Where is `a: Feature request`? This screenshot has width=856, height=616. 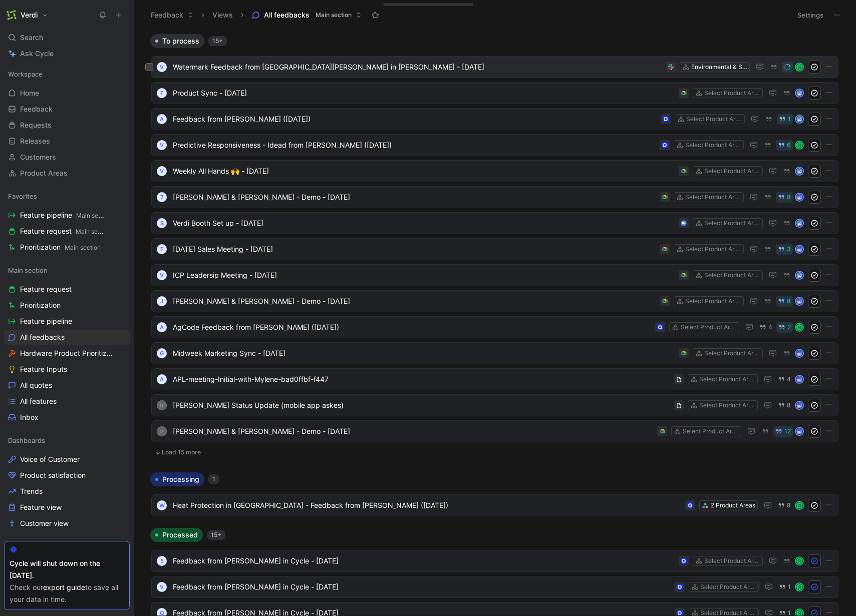
a: Feature request is located at coordinates (66, 289).